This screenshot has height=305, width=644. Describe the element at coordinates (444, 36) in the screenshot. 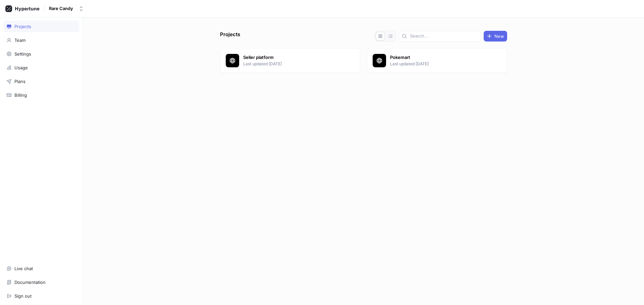

I see `input: Search...` at that location.